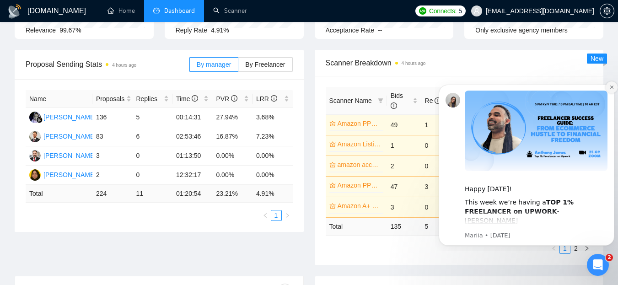 The width and height of the screenshot is (618, 285). Describe the element at coordinates (177, 11) in the screenshot. I see `button: Dismiss notification` at that location.